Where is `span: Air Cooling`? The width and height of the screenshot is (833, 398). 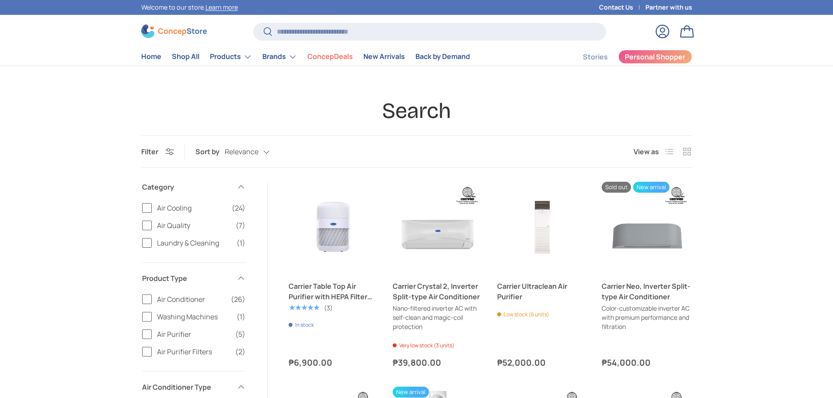 span: Air Cooling is located at coordinates (192, 208).